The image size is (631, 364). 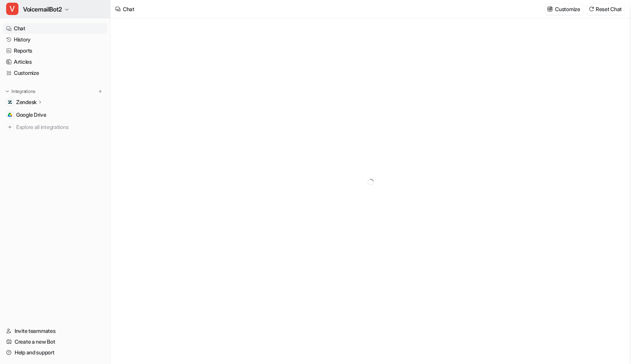 I want to click on button: Reset Chat, so click(x=606, y=9).